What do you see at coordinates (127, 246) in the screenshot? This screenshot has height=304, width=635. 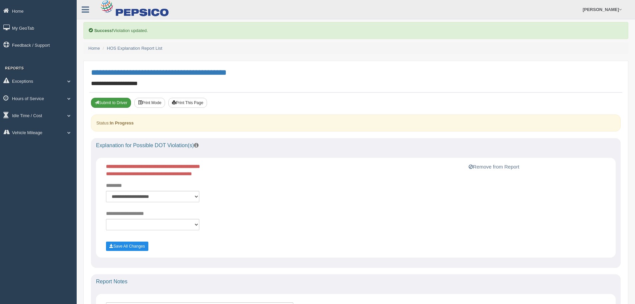 I see `button: Save` at bounding box center [127, 246].